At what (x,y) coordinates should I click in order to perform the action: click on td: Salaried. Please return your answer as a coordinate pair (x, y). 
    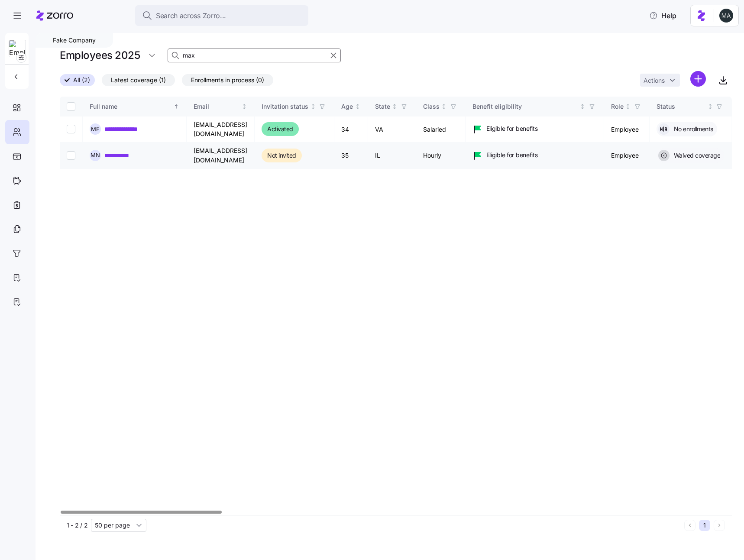
    Looking at the image, I should click on (441, 130).